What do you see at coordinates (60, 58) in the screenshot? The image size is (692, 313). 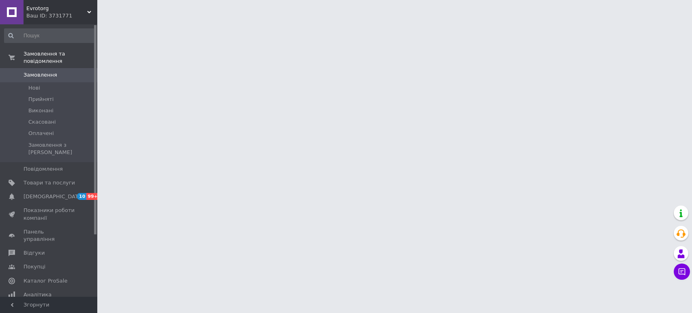 I see `span: Замовлення та повідомлення` at bounding box center [60, 58].